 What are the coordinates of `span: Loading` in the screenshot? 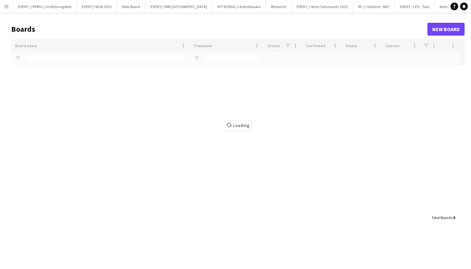 It's located at (238, 125).